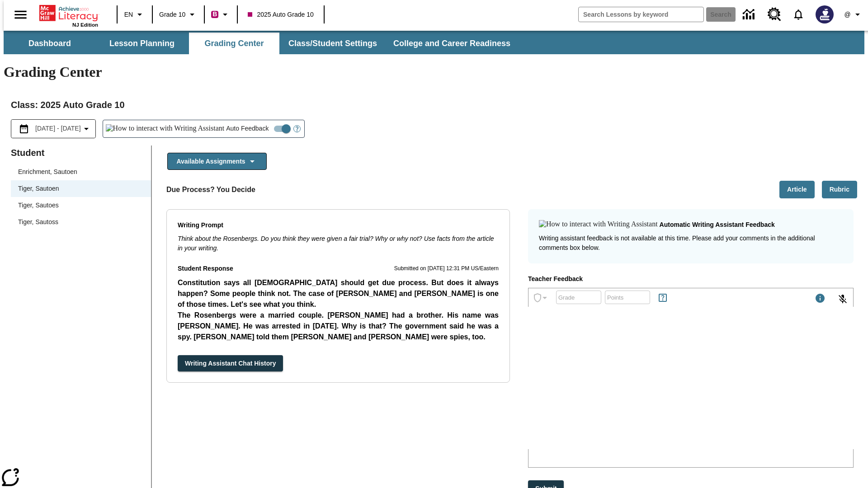 Image resolution: width=868 pixels, height=488 pixels. What do you see at coordinates (843, 299) in the screenshot?
I see `button: Click to activate and allow voice recognition` at bounding box center [843, 299].